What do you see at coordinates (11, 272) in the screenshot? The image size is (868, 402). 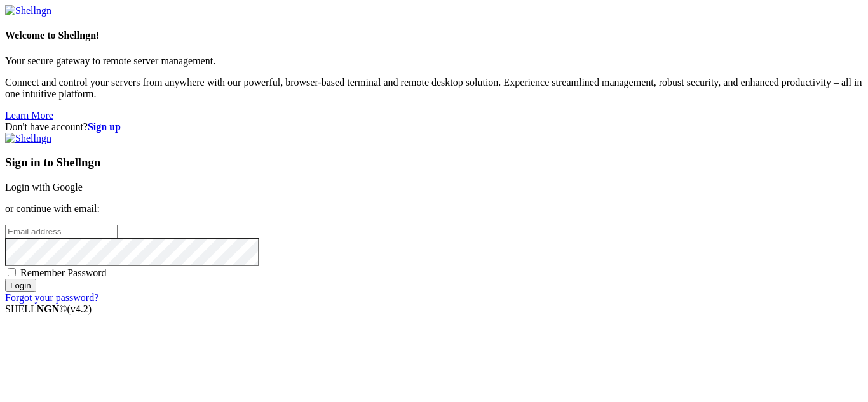 I see `input: Remember Password` at bounding box center [11, 272].